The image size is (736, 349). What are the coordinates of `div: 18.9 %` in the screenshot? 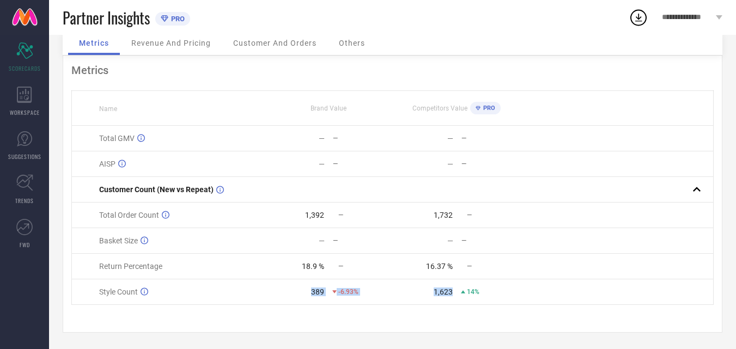 It's located at (313, 266).